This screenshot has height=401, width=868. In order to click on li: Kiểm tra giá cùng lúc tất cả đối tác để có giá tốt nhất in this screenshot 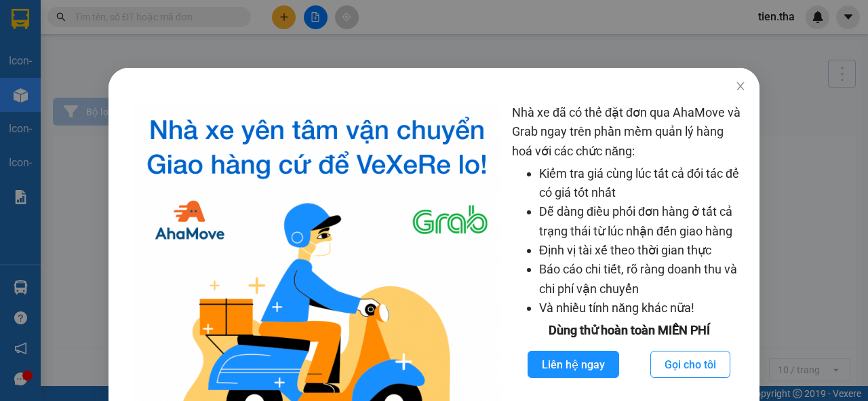, I will do `click(642, 183)`.